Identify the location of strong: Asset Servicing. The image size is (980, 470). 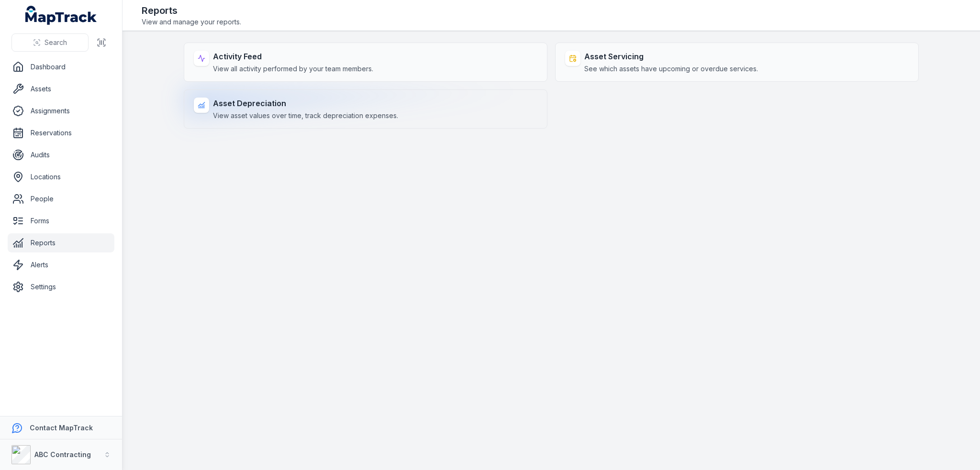
(671, 56).